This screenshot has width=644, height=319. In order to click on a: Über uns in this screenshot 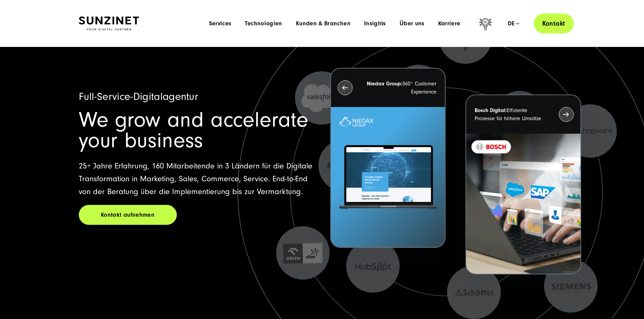, I will do `click(412, 23)`.